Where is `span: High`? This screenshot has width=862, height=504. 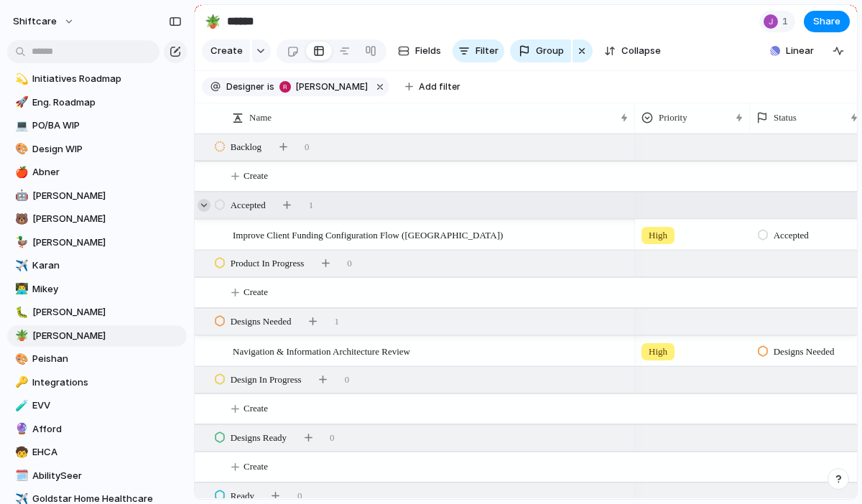 span: High is located at coordinates (657, 351).